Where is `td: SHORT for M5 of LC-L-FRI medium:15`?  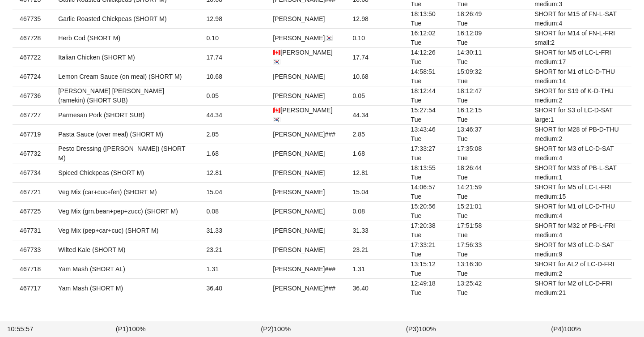
td: SHORT for M5 of LC-L-FRI medium:15 is located at coordinates (579, 192).